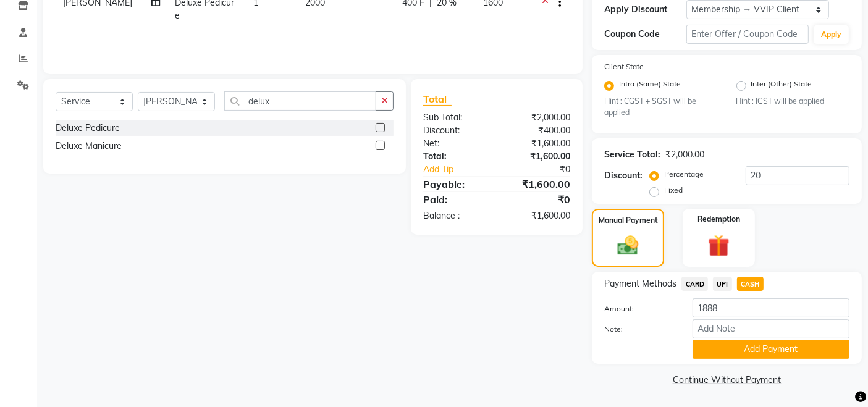 The height and width of the screenshot is (407, 868). I want to click on small: Hint : CGST + SGST will be applied, so click(661, 107).